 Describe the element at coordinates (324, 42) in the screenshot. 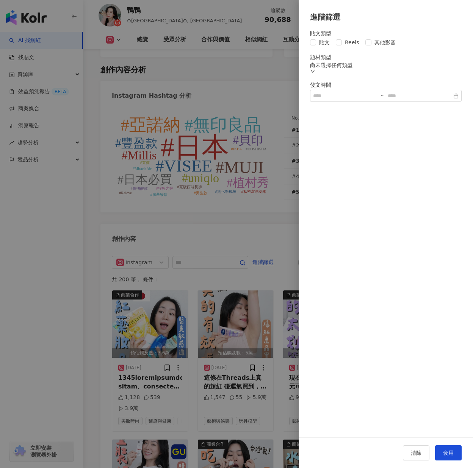

I see `span: 貼文` at that location.